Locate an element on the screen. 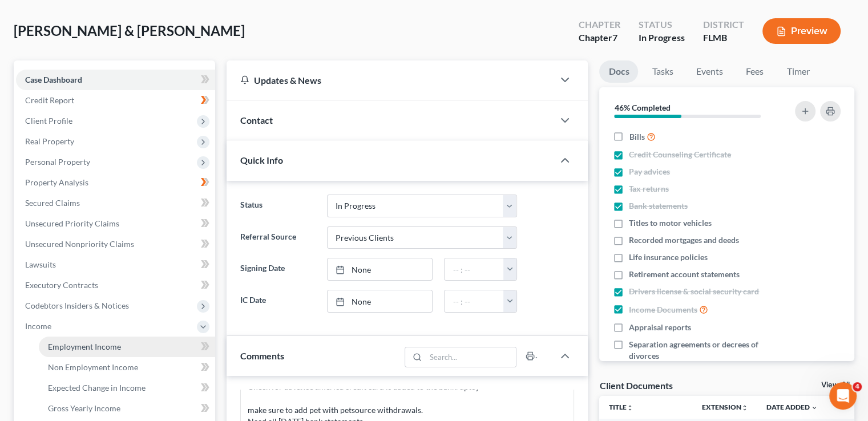 This screenshot has width=868, height=421. div: FLMB is located at coordinates (724, 38).